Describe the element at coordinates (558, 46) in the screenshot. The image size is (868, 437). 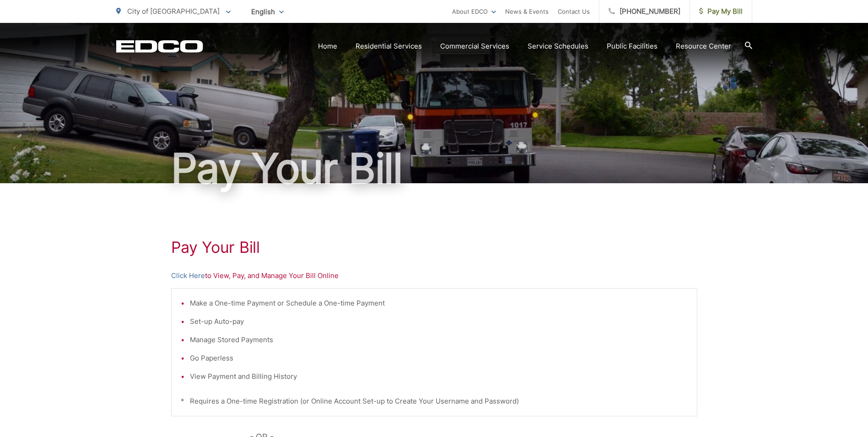
I see `a: Service Schedules` at that location.